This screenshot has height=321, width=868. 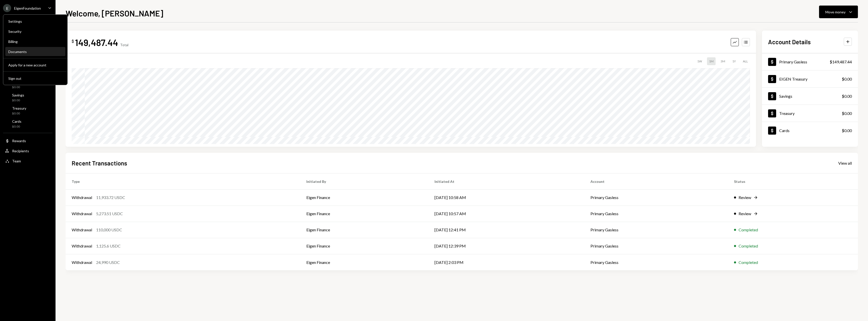 What do you see at coordinates (108, 262) in the screenshot?
I see `div: 24,990 USDC` at bounding box center [108, 262].